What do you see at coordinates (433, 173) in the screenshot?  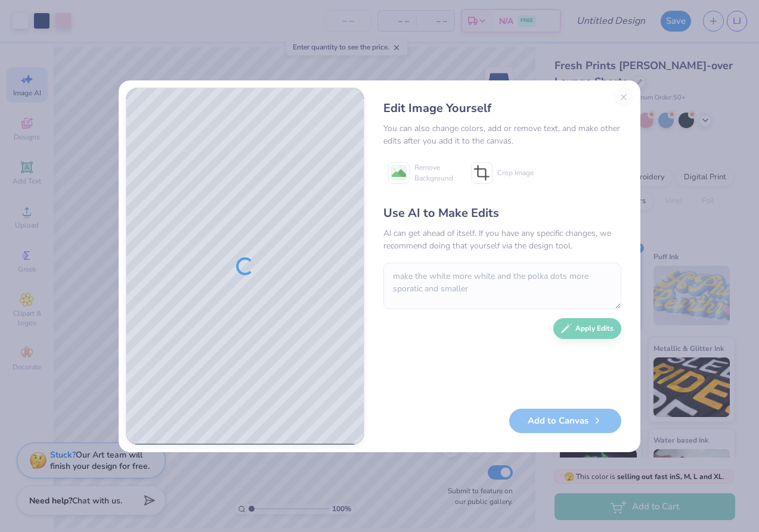 I see `span: Remove Background` at bounding box center [433, 173].